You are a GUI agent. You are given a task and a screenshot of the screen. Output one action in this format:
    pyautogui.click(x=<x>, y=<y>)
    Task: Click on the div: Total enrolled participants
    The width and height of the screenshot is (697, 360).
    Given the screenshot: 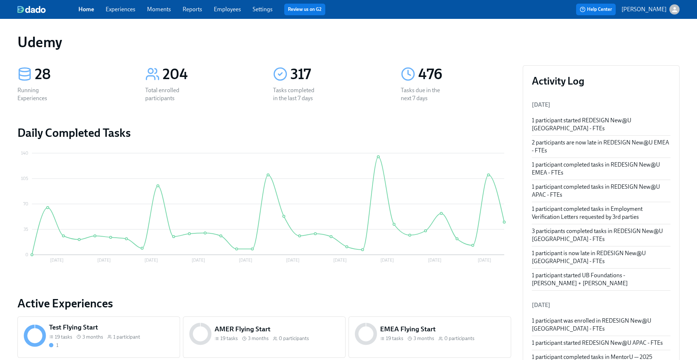 What is the action you would take?
    pyautogui.click(x=168, y=94)
    